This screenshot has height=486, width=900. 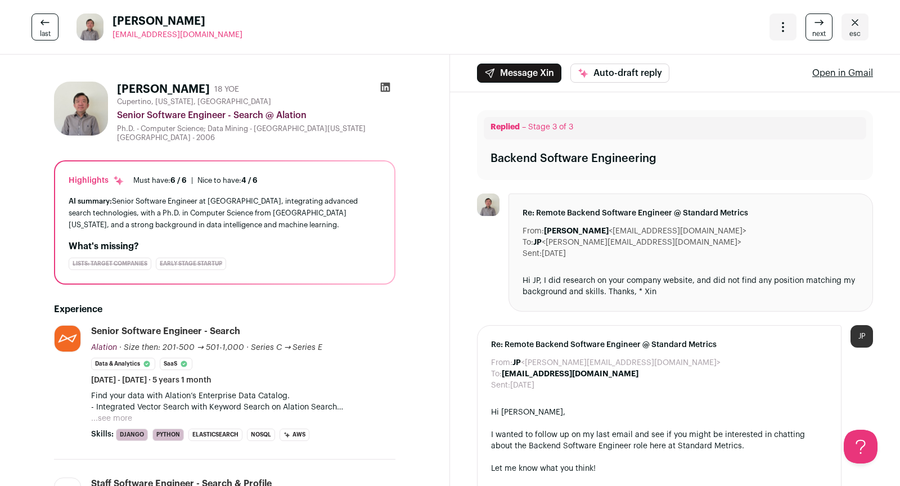 What do you see at coordinates (102, 434) in the screenshot?
I see `span: Skills:` at bounding box center [102, 434].